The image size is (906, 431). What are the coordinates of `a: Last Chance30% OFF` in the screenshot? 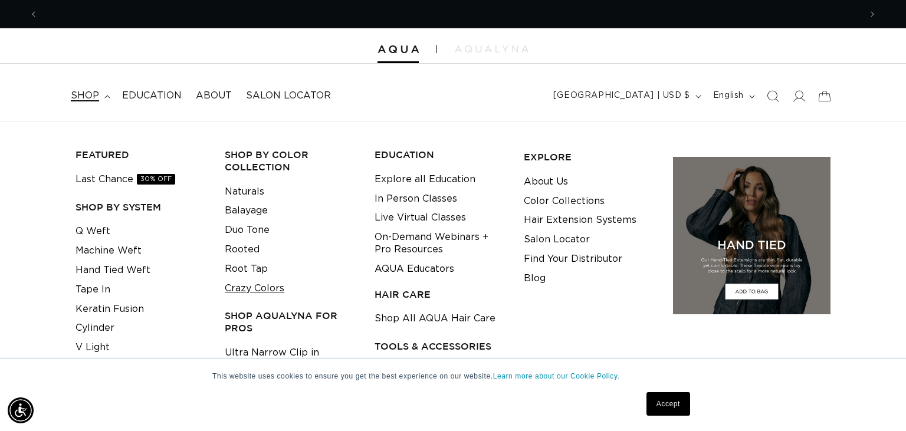 It's located at (125, 179).